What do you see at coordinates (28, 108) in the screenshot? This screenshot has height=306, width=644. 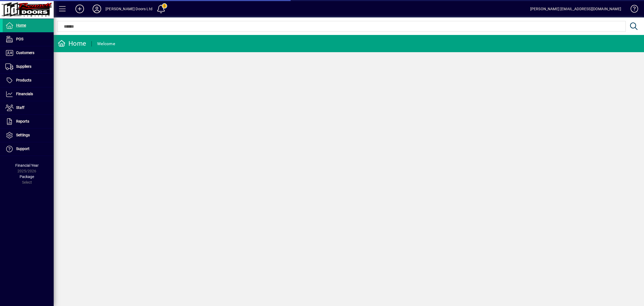 I see `a: Staff` at bounding box center [28, 108].